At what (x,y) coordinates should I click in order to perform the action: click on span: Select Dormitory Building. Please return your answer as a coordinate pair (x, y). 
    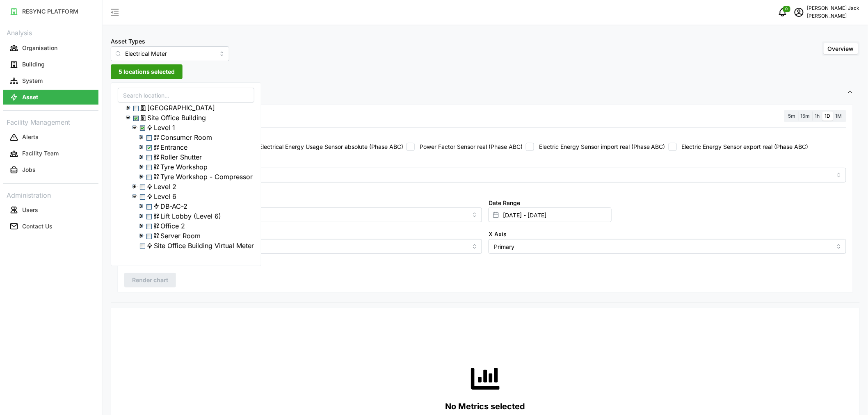
    Looking at the image, I should click on (136, 108).